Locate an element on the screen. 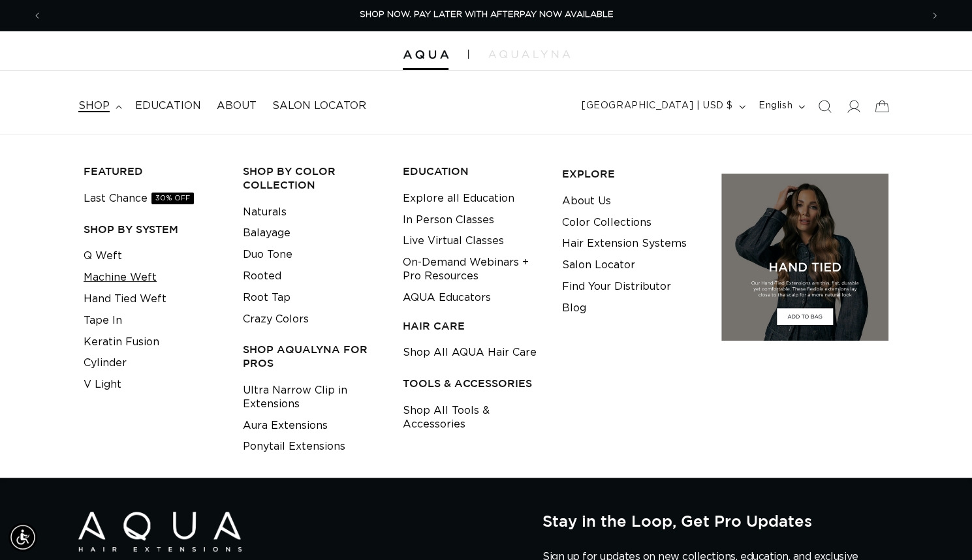 This screenshot has width=972, height=560. a: Blog is located at coordinates (573, 308).